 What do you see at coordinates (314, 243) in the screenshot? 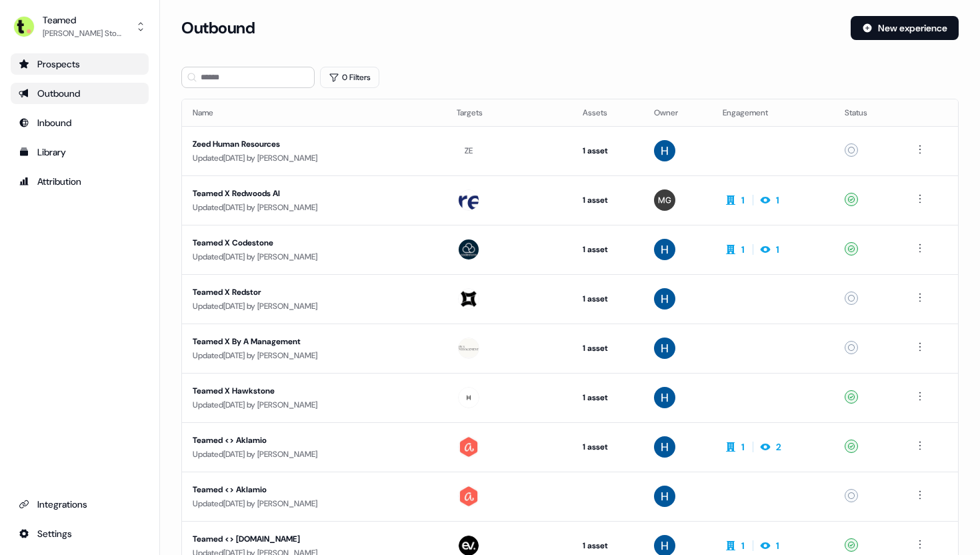
I see `div: Teamed X Codestone` at bounding box center [314, 243].